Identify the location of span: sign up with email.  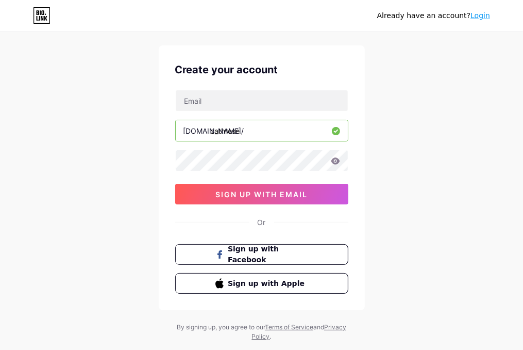
(261, 194).